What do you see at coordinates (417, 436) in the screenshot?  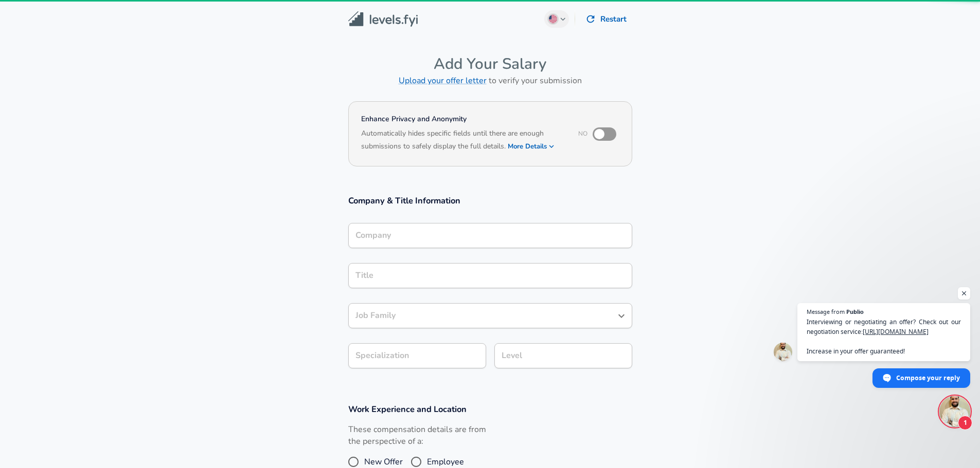 I see `label: These compensation details are from the perspective of a:` at bounding box center [417, 436].